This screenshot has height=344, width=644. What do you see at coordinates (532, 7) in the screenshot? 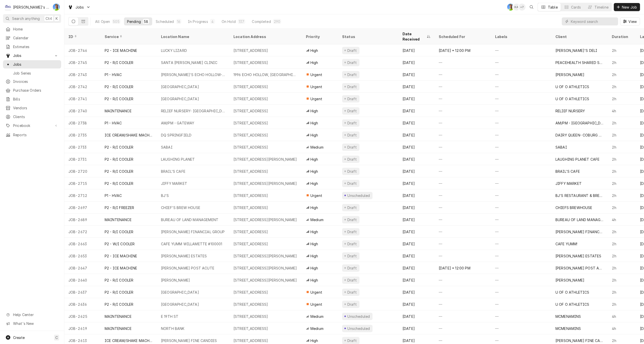
I see `button: Open search` at bounding box center [532, 7].